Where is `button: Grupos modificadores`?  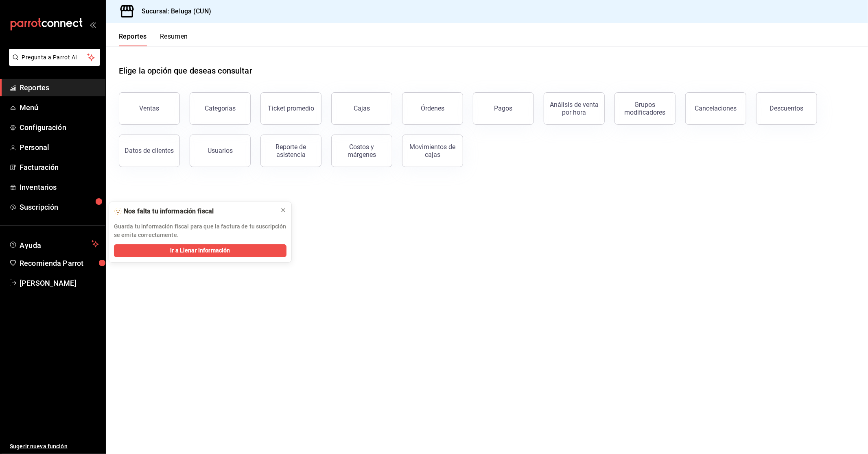
button: Grupos modificadores is located at coordinates (645, 109).